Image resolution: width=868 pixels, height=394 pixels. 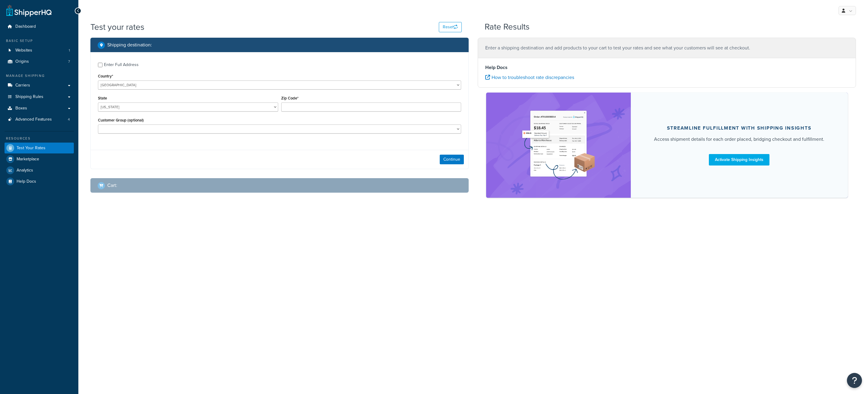 I want to click on li: Advanced Features, so click(x=39, y=119).